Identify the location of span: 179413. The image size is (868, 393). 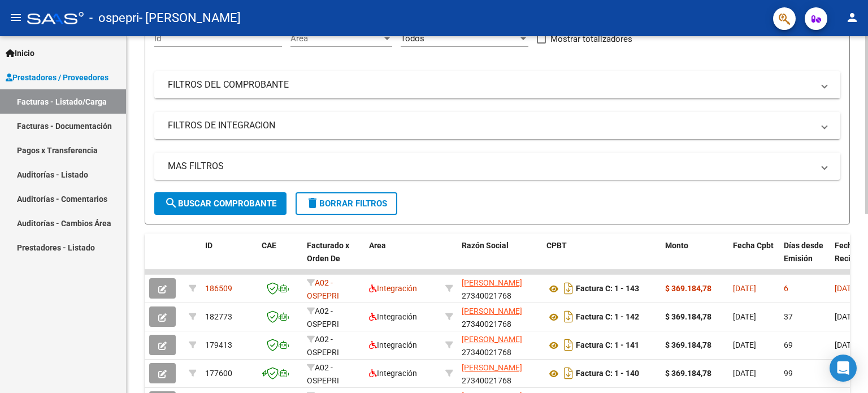
(219, 344).